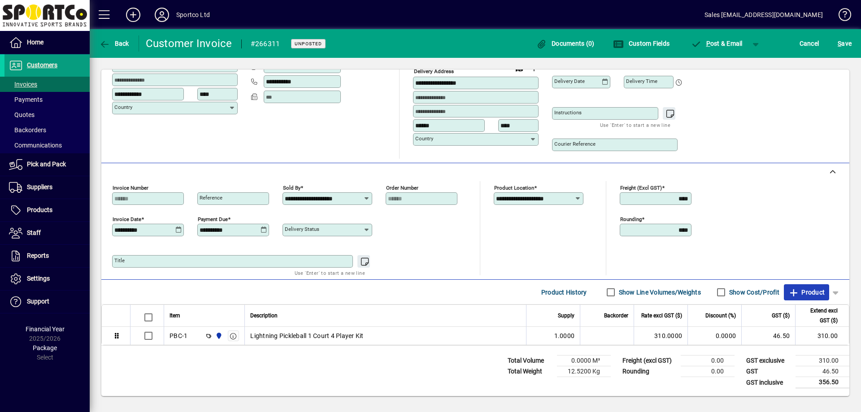 This screenshot has height=412, width=861. I want to click on mat-label: Invoice number, so click(130, 188).